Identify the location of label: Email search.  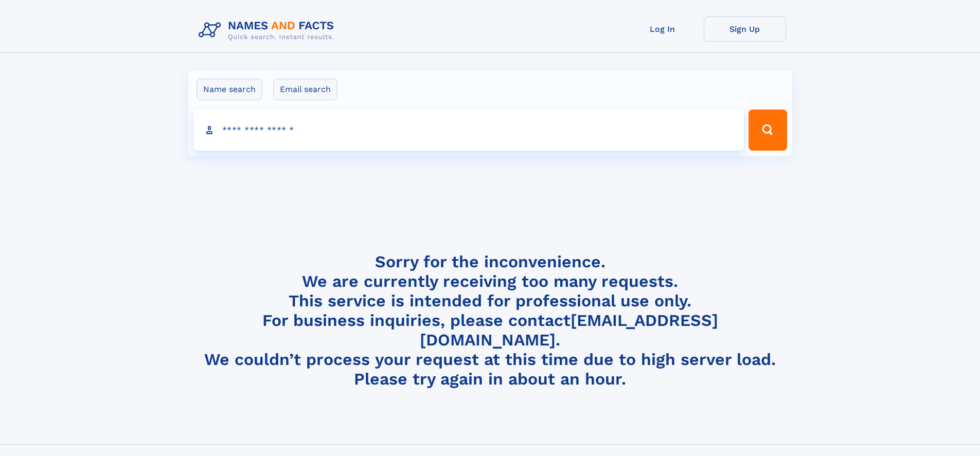
(305, 89).